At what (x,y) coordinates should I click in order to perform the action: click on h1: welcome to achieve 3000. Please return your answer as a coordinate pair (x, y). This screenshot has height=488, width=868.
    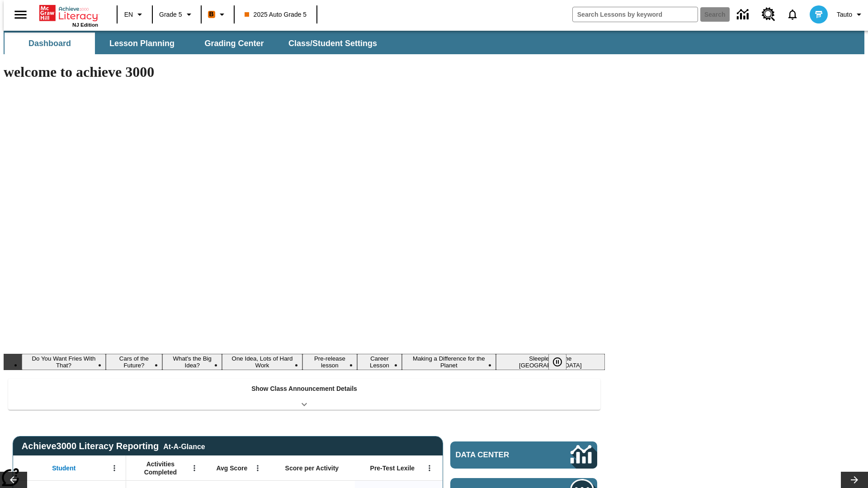
    Looking at the image, I should click on (304, 72).